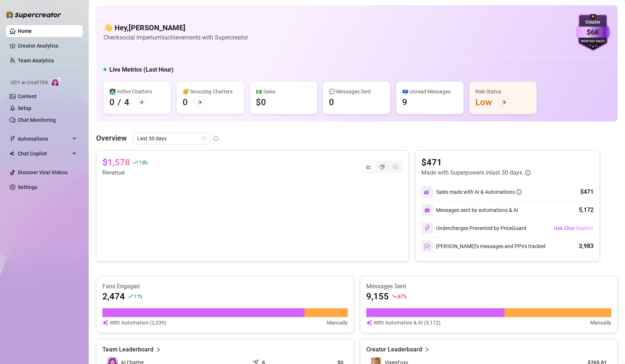  Describe the element at coordinates (25, 31) in the screenshot. I see `a: Home` at that location.